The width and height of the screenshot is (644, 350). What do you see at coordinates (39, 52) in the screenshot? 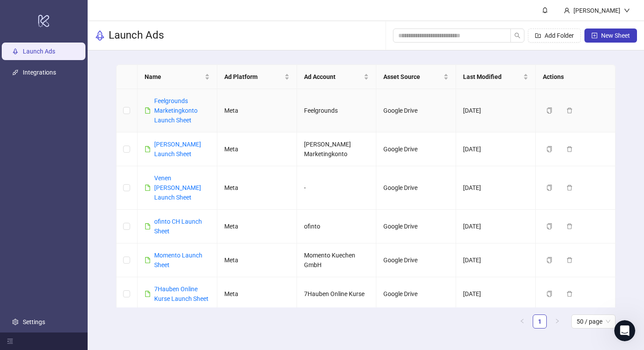
I see `a: Launch Ads` at bounding box center [39, 52].